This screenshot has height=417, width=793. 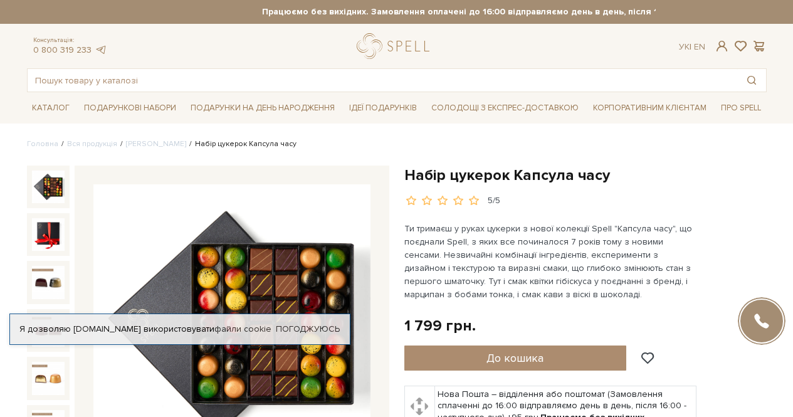 I want to click on a: Солодощі з експрес-доставкою, so click(x=505, y=108).